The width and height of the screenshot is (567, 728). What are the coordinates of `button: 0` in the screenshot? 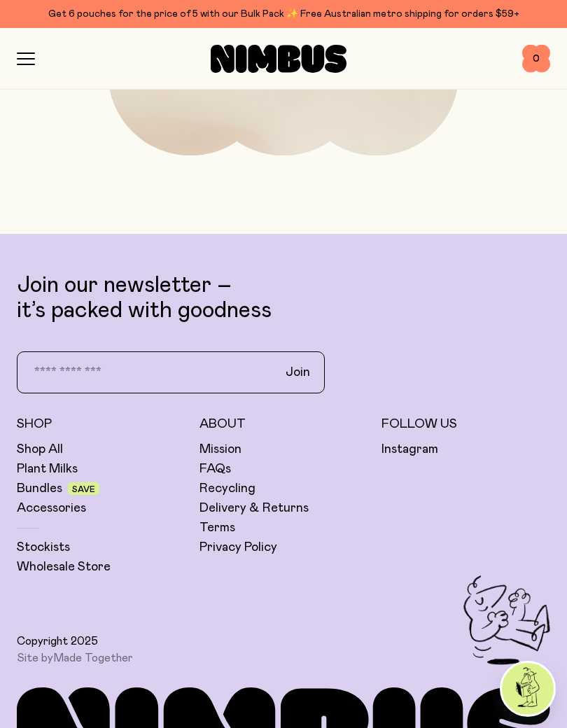 It's located at (537, 59).